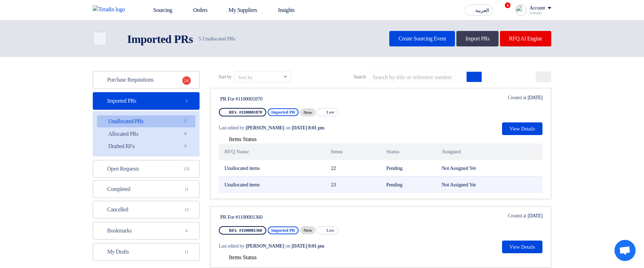 Image resolution: width=644 pixels, height=268 pixels. I want to click on div: Sort by, so click(245, 77).